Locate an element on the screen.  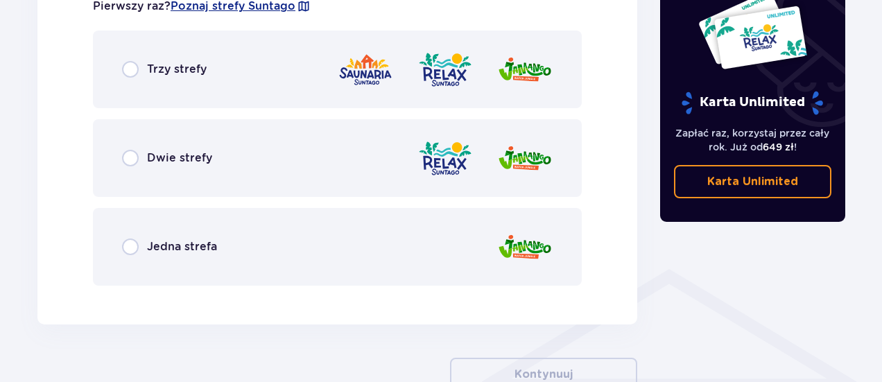
p: Trzy strefy is located at coordinates (177, 69).